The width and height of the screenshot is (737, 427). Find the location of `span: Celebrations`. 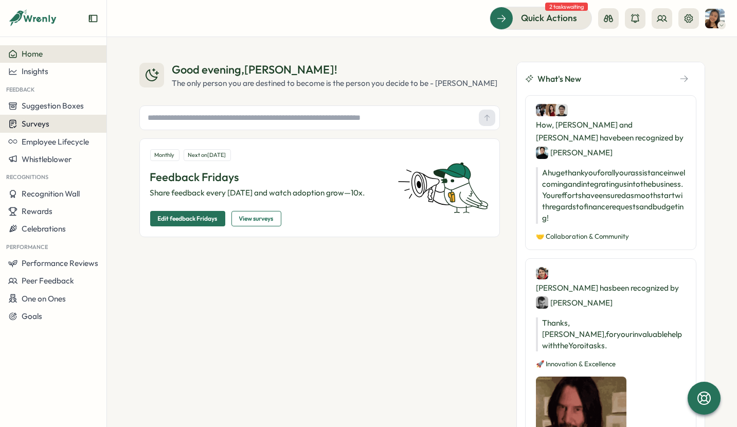

span: Celebrations is located at coordinates (44, 228).